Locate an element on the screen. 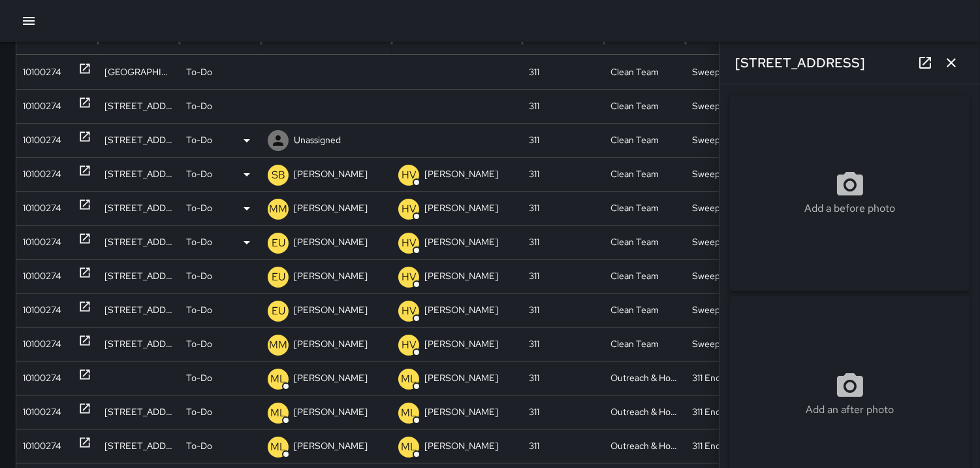 This screenshot has height=468, width=980. div: 1133 Market Street is located at coordinates (138, 309).